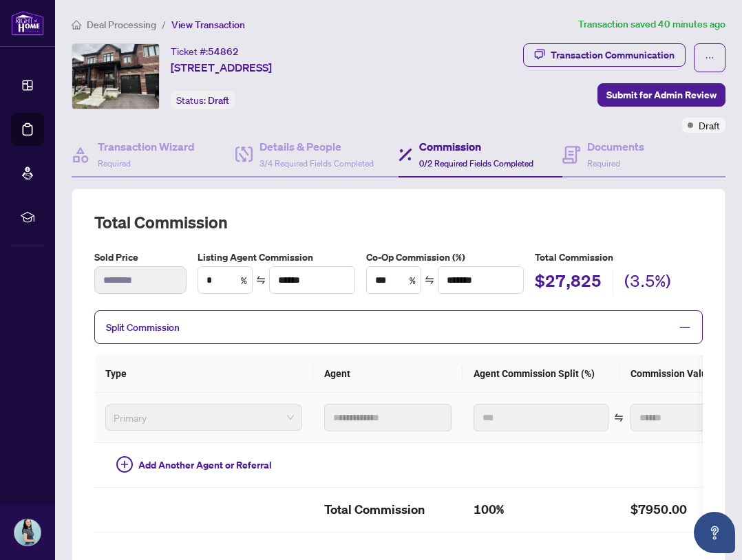 The width and height of the screenshot is (742, 560). I want to click on span: Deal Processing, so click(121, 25).